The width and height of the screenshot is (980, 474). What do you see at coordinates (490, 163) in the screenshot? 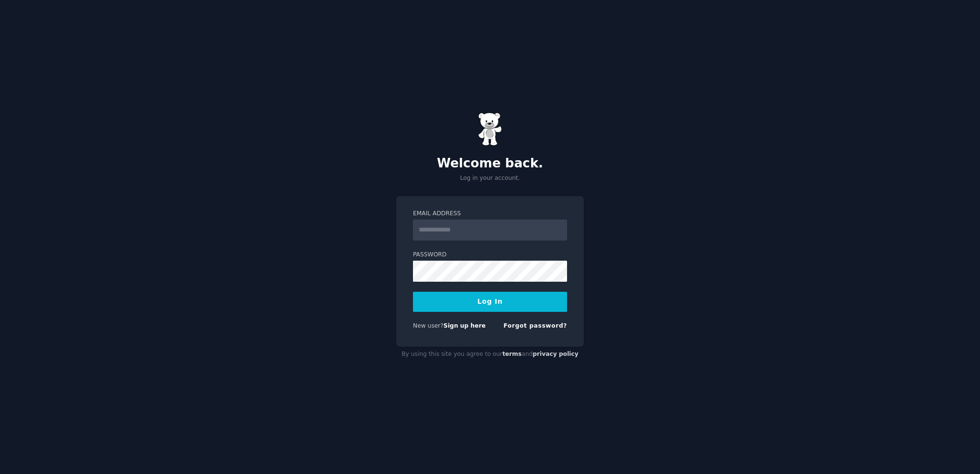
I see `h2: Welcome back.` at bounding box center [490, 163].